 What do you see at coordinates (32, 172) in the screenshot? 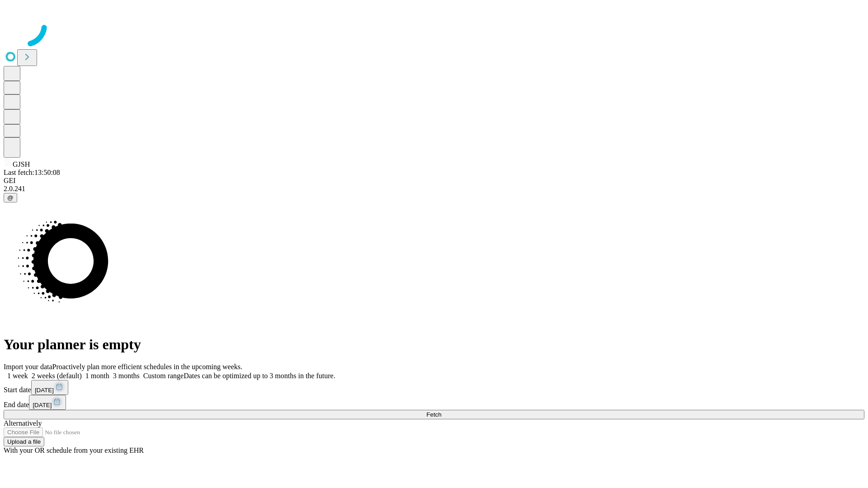
I see `span: Last fetch: 13:50:08` at bounding box center [32, 172].